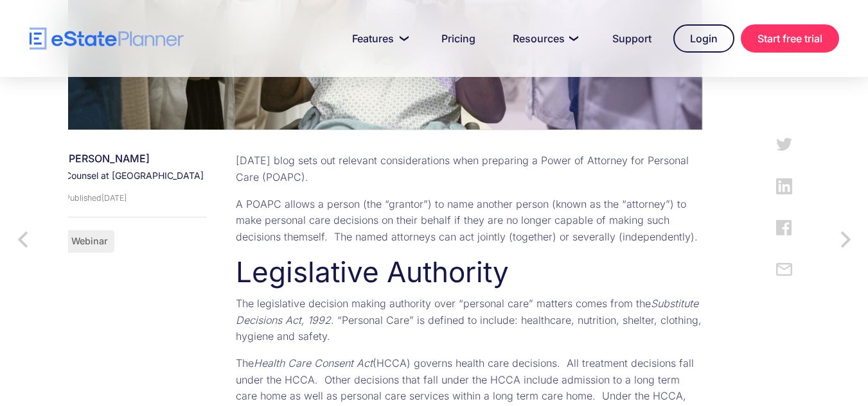 The image size is (868, 406). Describe the element at coordinates (458, 39) in the screenshot. I see `a: Pricing` at that location.